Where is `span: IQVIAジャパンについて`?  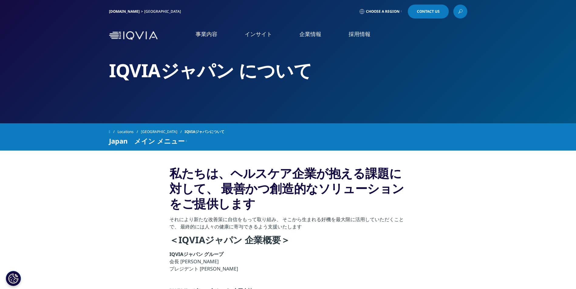
span: IQVIAジャパンについて is located at coordinates (204, 132).